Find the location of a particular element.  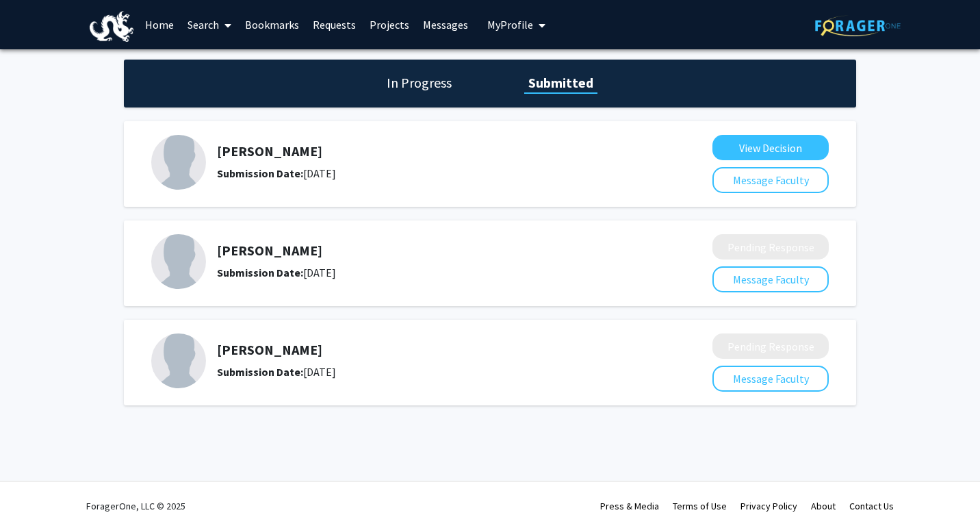

a: Bookmarks is located at coordinates (272, 25).